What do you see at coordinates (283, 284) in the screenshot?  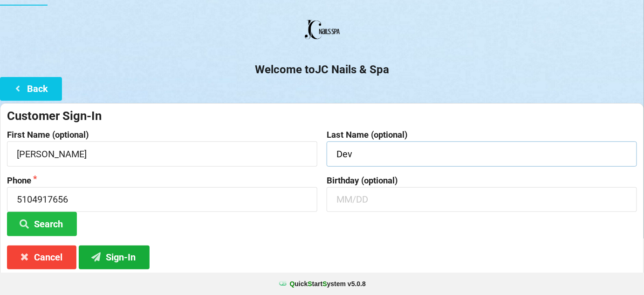 I see `img: favicon.ico` at bounding box center [283, 284].